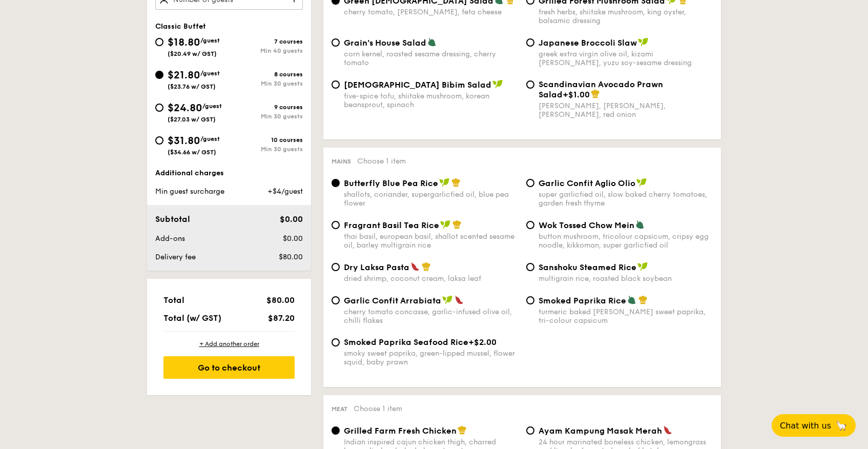 The height and width of the screenshot is (449, 868). I want to click on input: Fragrant Basil Tea Ricethai basil, european basil, shallot scented sesame oil, barley multigrain ..., so click(336, 225).